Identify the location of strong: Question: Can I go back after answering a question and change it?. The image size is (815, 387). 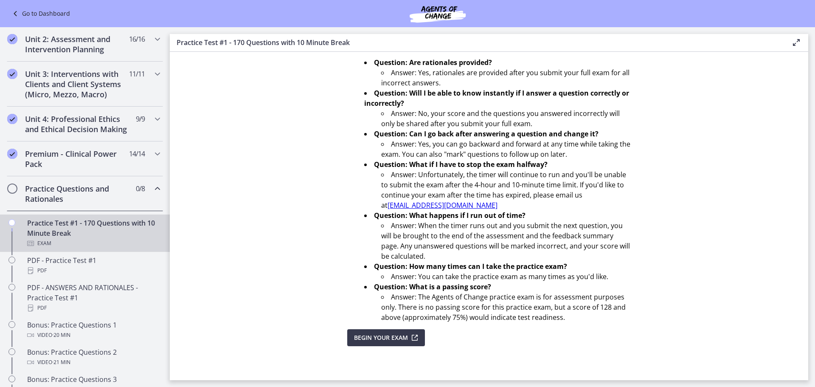
(486, 134).